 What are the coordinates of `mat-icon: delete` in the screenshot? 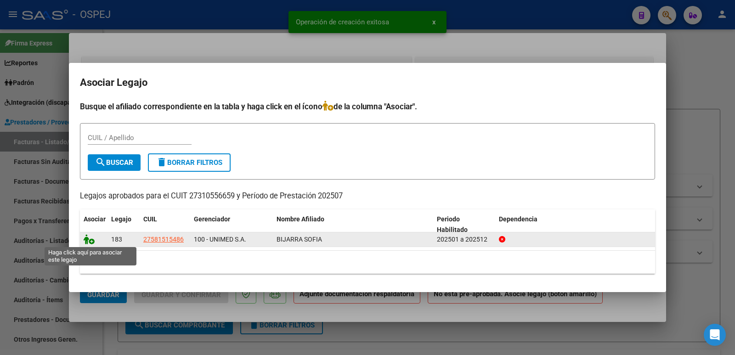 It's located at (162, 162).